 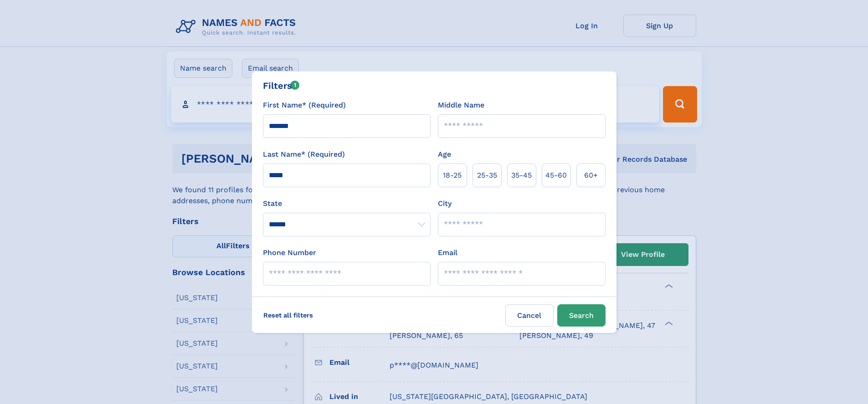 What do you see at coordinates (530, 315) in the screenshot?
I see `label: Cancel` at bounding box center [530, 315].